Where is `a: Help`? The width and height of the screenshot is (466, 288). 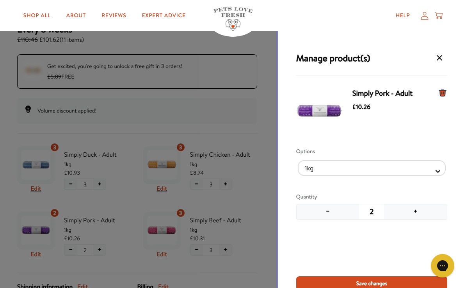 a: Help is located at coordinates (403, 16).